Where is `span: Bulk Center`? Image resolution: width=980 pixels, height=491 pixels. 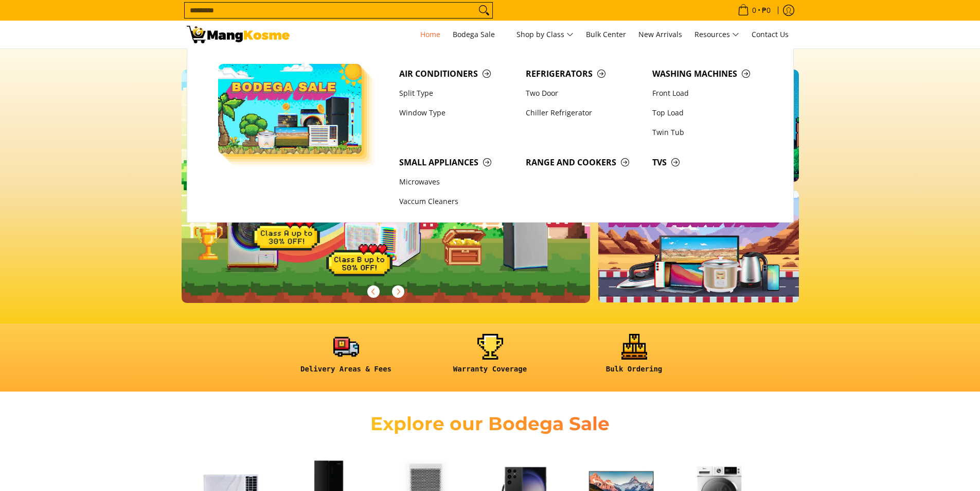 span: Bulk Center is located at coordinates (606, 34).